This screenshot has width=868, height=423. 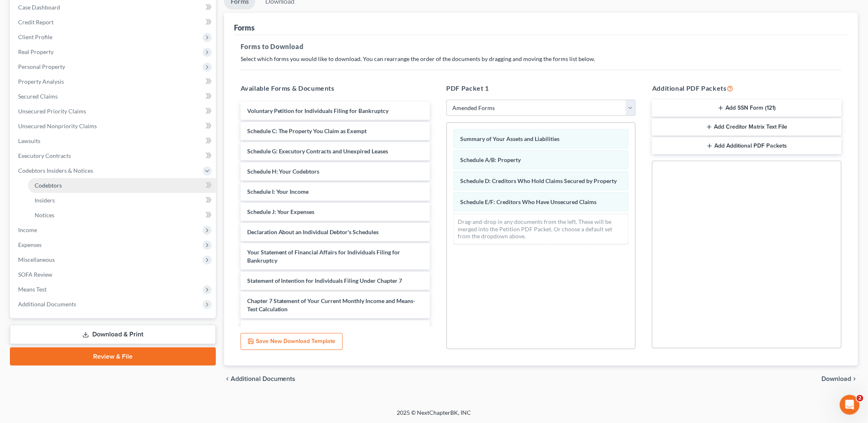 What do you see at coordinates (335, 88) in the screenshot?
I see `h5: Available Forms & Documents` at bounding box center [335, 88].